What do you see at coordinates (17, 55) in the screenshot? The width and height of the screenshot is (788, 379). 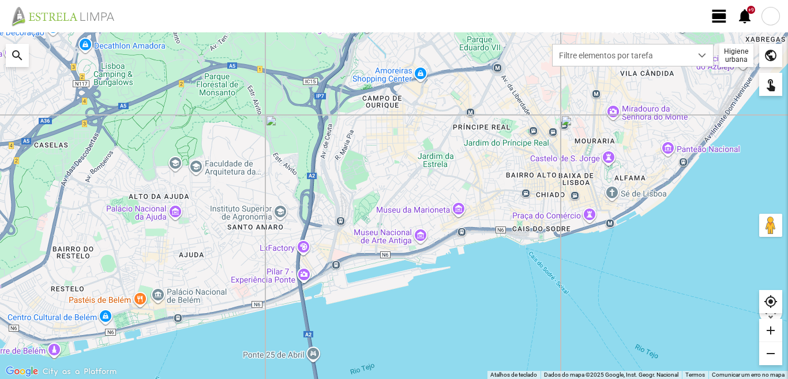 I see `div: search` at bounding box center [17, 55].